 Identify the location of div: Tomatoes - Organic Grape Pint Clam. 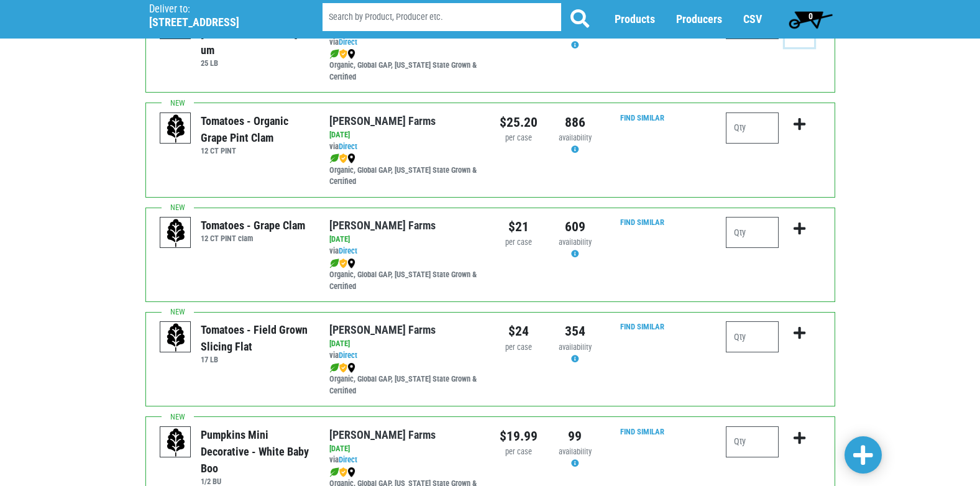
(255, 129).